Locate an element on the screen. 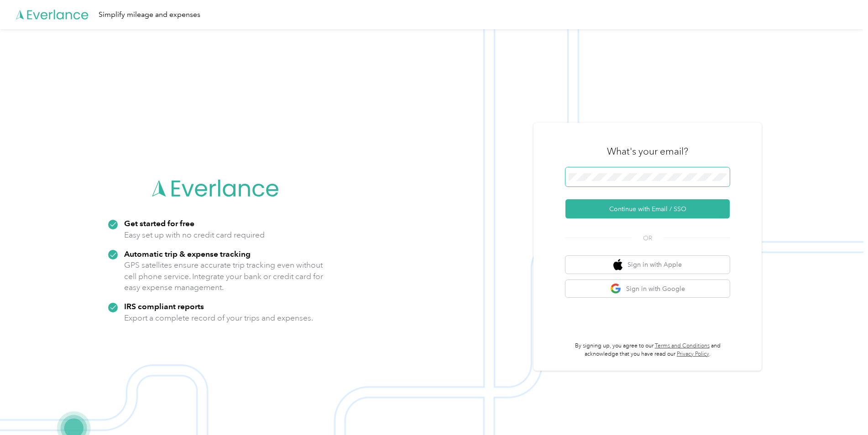  strong: Automatic trip & expense tracking is located at coordinates (187, 254).